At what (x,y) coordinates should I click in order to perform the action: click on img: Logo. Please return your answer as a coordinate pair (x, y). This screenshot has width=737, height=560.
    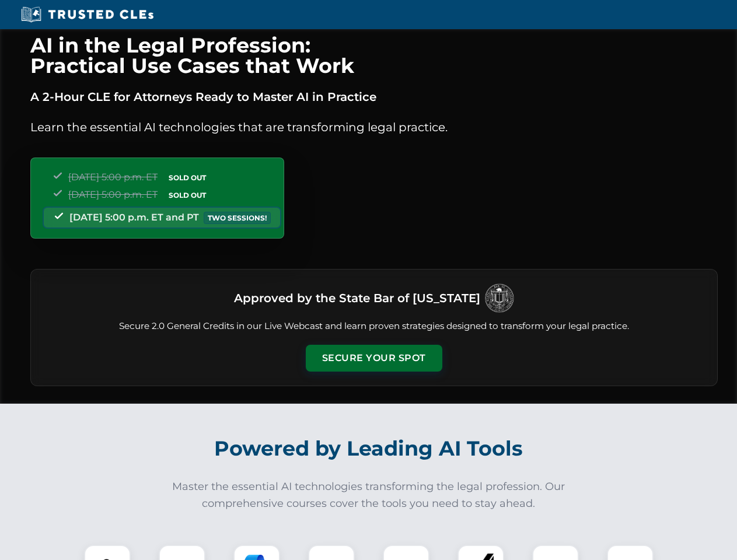
    Looking at the image, I should click on (500, 299).